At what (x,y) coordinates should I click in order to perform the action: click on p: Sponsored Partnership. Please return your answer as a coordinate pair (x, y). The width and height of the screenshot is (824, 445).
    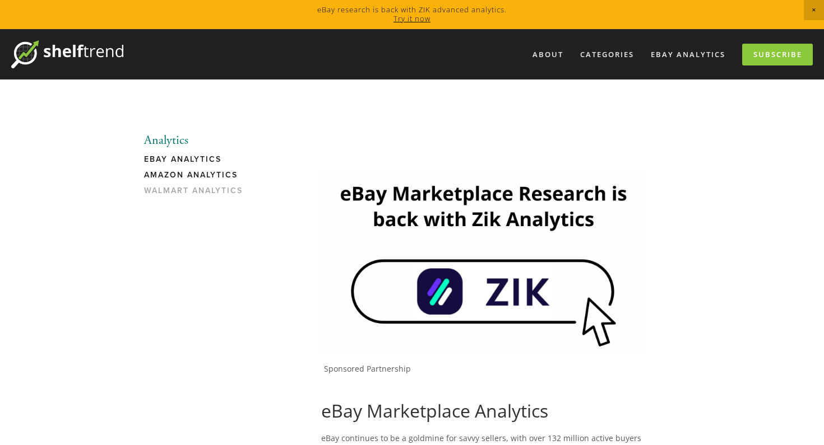
    Looking at the image, I should click on (484, 369).